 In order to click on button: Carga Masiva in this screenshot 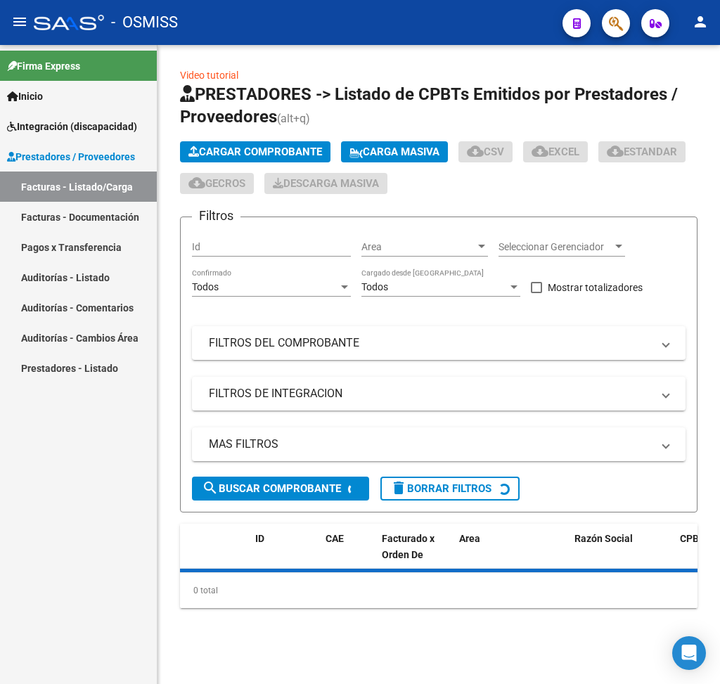, I will do `click(395, 152)`.